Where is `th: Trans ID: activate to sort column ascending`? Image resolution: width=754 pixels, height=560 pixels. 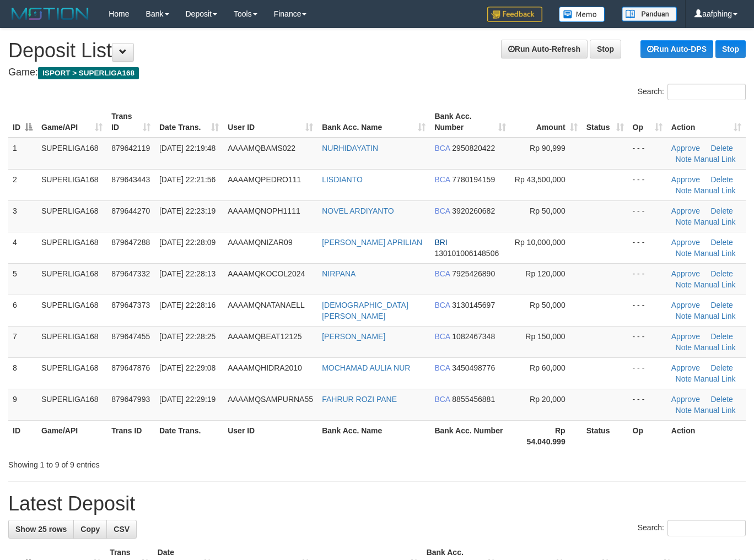 th: Trans ID: activate to sort column ascending is located at coordinates (131, 122).